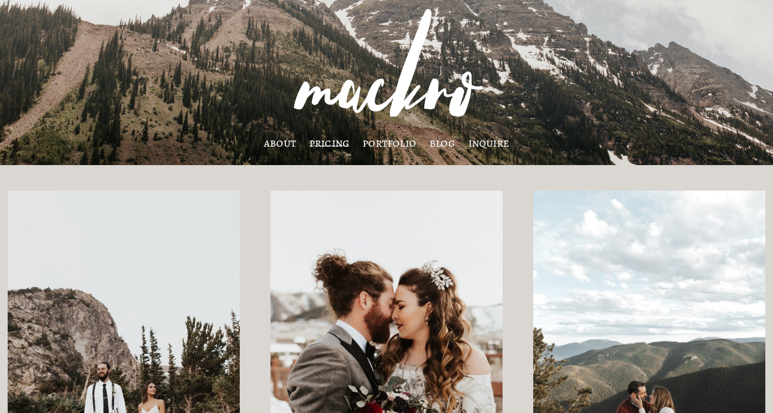 The width and height of the screenshot is (773, 413). Describe the element at coordinates (489, 143) in the screenshot. I see `a: inquire` at that location.